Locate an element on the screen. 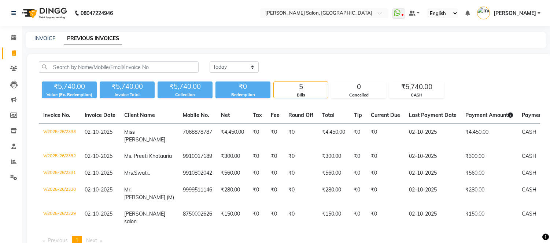 Image resolution: width=550 pixels, height=243 pixels. td: 7068878787 is located at coordinates (197, 136).